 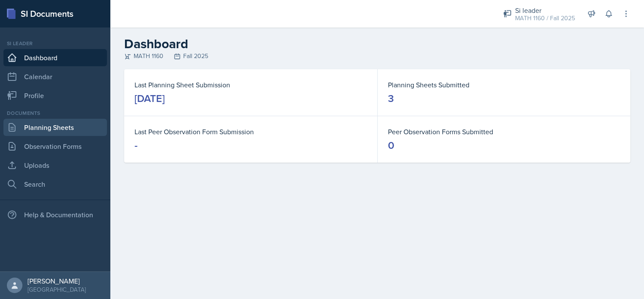 I want to click on div: Documents, so click(x=55, y=113).